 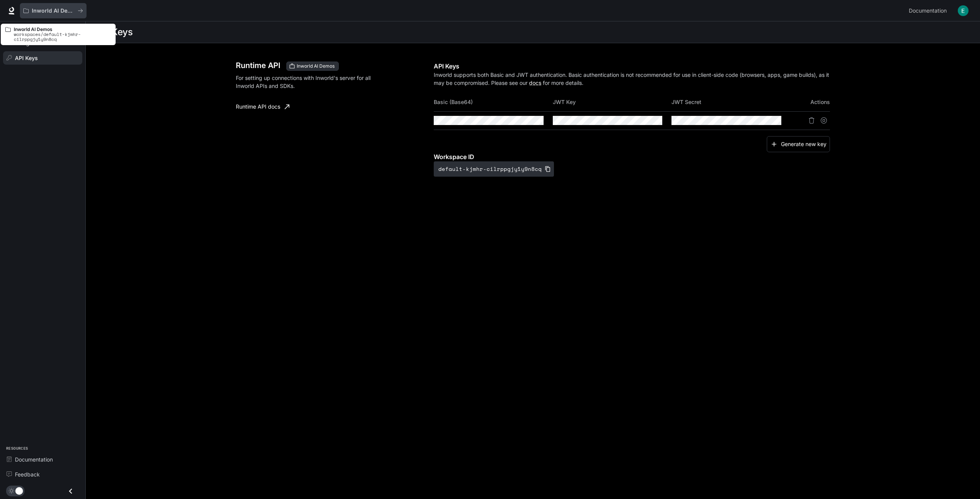 I want to click on th: Basic (Base64), so click(x=493, y=102).